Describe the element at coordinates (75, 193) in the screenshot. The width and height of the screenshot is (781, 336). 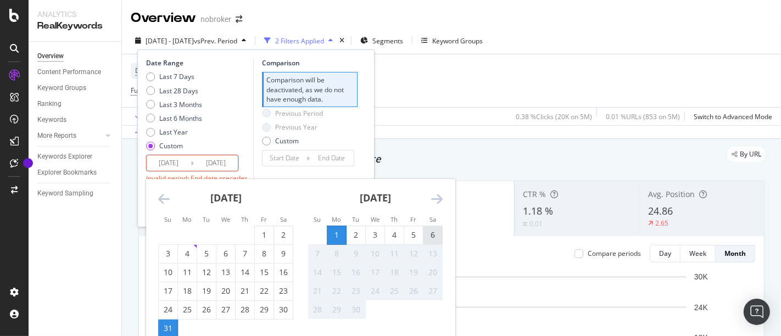
I see `a: Keyword Sampling` at that location.